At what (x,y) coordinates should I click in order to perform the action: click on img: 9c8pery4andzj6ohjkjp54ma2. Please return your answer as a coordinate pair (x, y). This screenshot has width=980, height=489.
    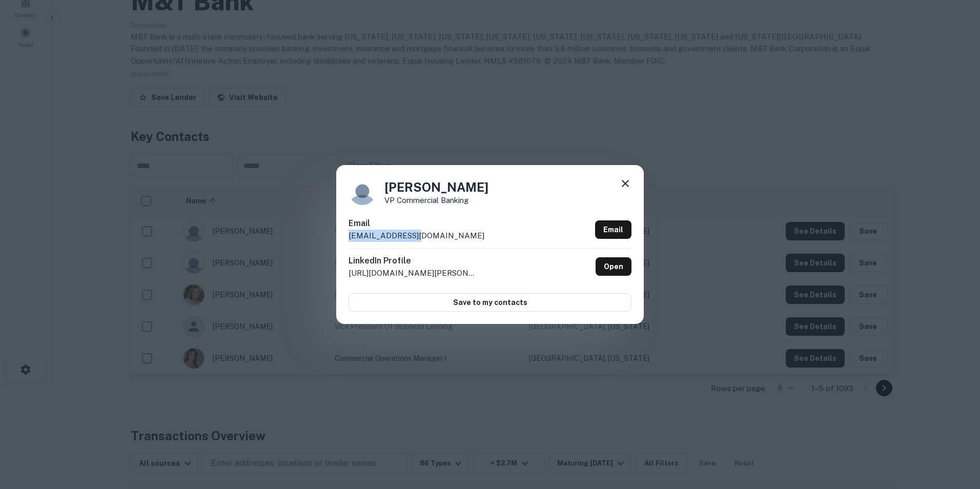
    Looking at the image, I should click on (362, 191).